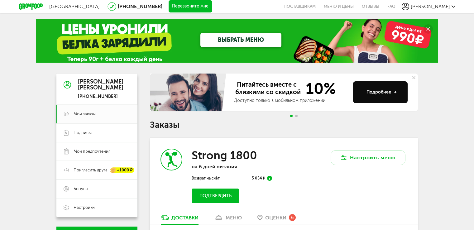 Image resolution: width=474 pixels, height=230 pixels. I want to click on div: Доступно только в мобильном приложении, so click(291, 101).